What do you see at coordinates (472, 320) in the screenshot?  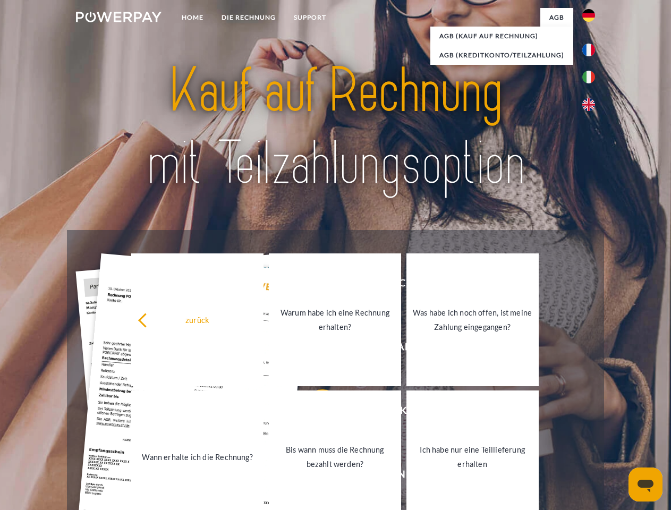 I see `a: Was habe ich noch offen, ist meine Zahlung eingegangen?` at bounding box center [472, 320].